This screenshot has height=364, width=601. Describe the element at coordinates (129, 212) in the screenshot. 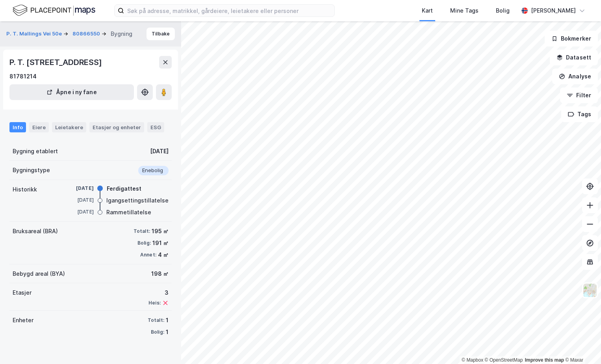

I see `div: Rammetillatelse` at that location.